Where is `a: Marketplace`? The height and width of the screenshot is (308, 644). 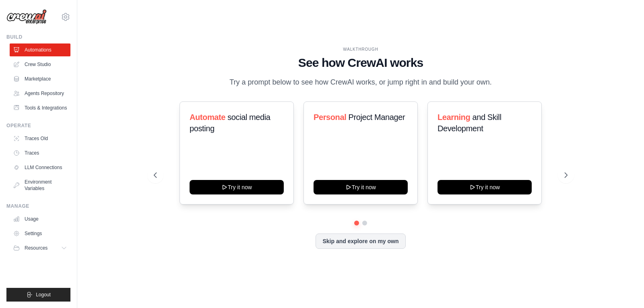
a: Marketplace is located at coordinates (39, 79).